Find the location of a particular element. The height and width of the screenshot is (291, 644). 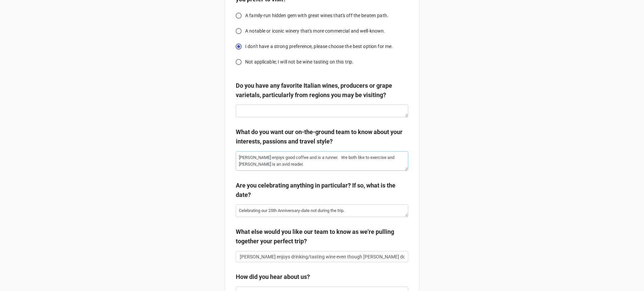

label: How did you hear about us? is located at coordinates (273, 277).